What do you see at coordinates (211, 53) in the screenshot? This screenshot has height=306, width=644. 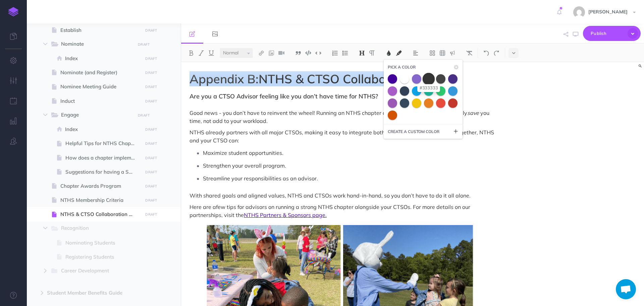 I see `img: Underline button` at bounding box center [211, 53].